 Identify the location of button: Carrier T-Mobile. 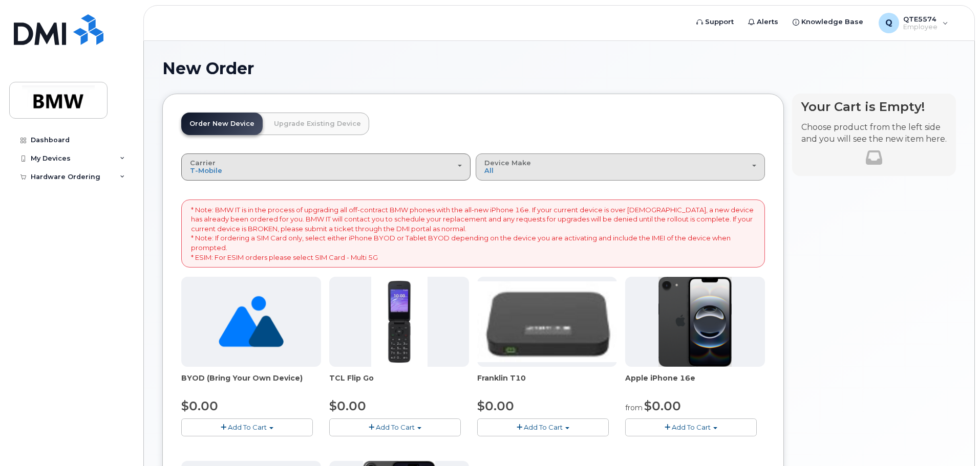
(325, 166).